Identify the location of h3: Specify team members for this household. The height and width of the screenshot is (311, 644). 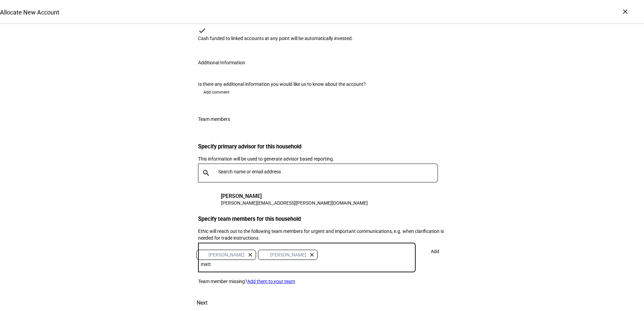
(322, 219).